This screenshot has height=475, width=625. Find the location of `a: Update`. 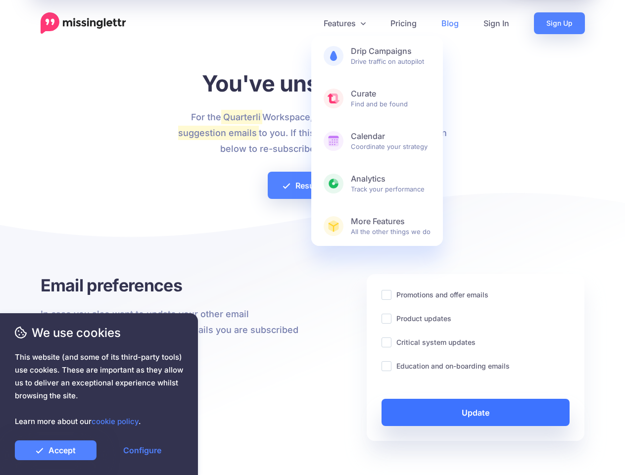

a: Update is located at coordinates (476, 412).